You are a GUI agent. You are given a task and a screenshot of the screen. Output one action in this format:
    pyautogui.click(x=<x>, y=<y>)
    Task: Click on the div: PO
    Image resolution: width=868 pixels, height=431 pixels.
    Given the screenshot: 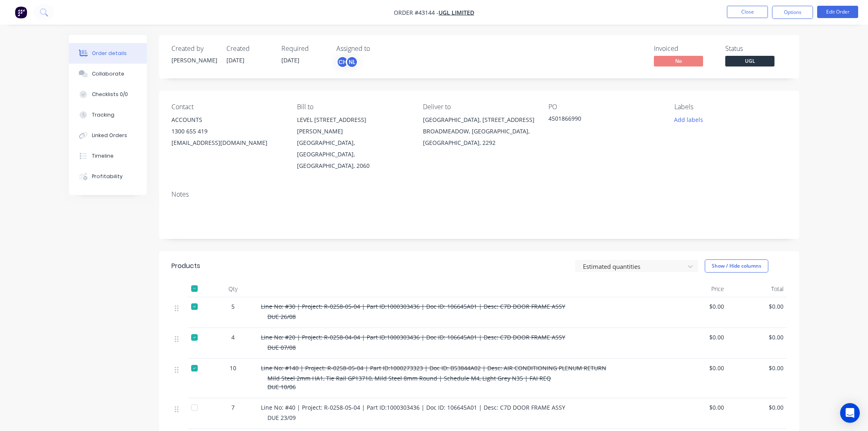 What is the action you would take?
    pyautogui.click(x=604, y=106)
    